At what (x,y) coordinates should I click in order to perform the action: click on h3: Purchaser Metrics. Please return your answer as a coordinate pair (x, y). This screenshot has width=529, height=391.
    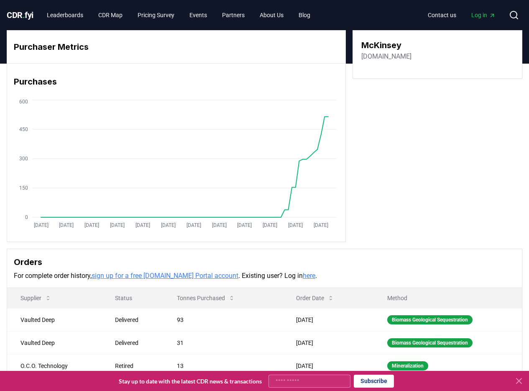
    Looking at the image, I should click on (176, 47).